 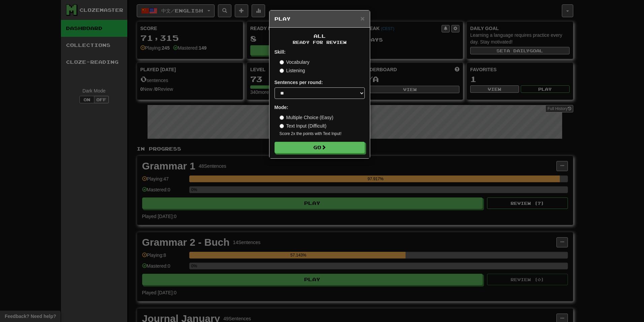 I want to click on label: Vocabulary, so click(x=295, y=62).